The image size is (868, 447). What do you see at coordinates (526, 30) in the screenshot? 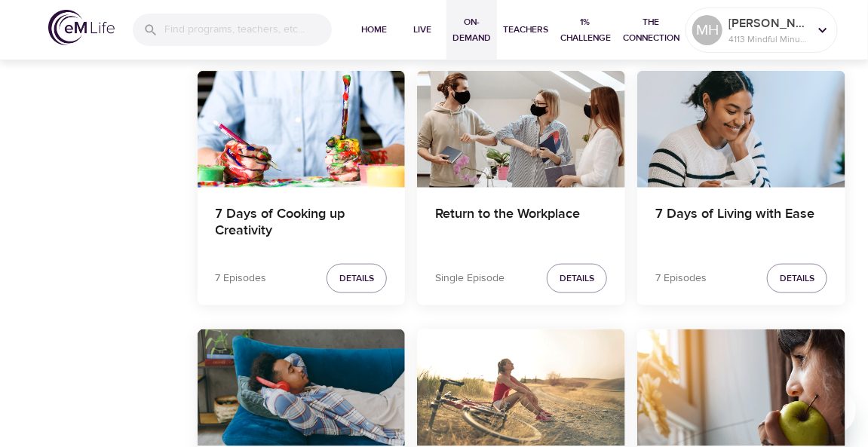
I see `span: Teachers` at bounding box center [526, 30].